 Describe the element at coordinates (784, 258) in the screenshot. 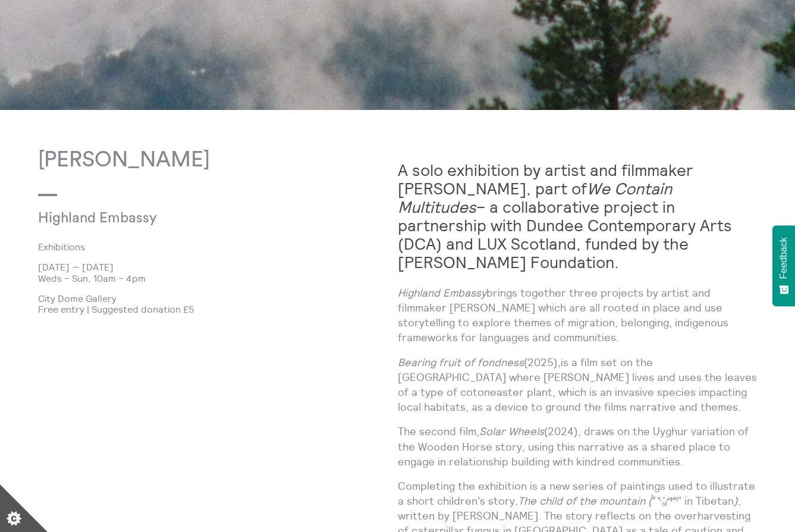

I see `span: Feedback` at that location.